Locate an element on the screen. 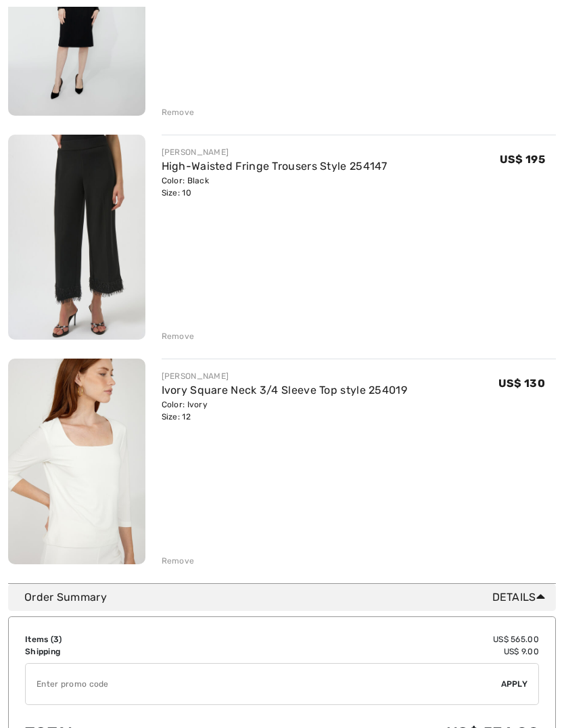 The image size is (564, 728). td: US$ 9.00 is located at coordinates (375, 651).